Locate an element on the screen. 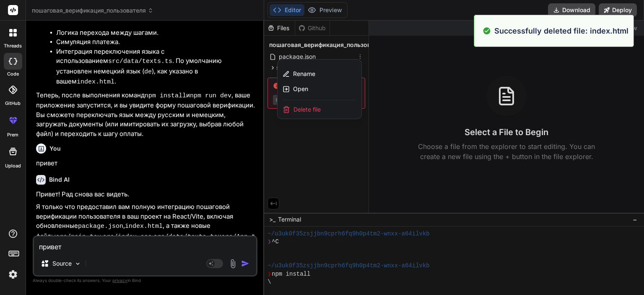  code: src/main.tsx is located at coordinates (78, 237).